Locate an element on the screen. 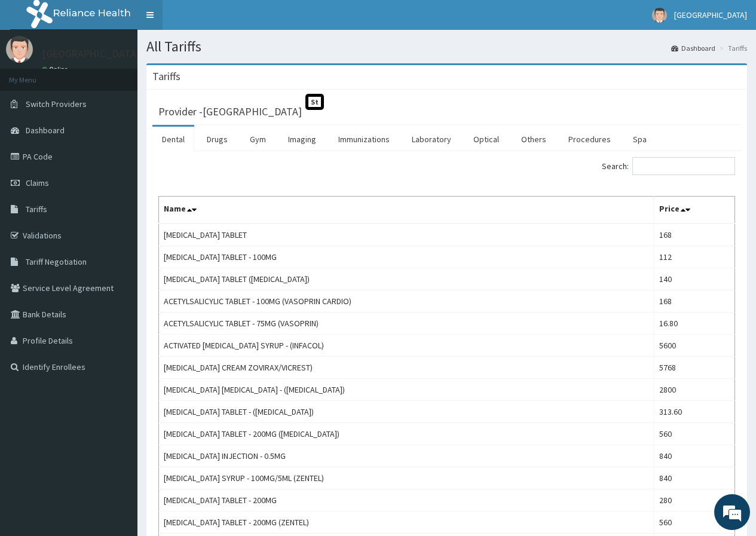  label: Search: is located at coordinates (668, 166).